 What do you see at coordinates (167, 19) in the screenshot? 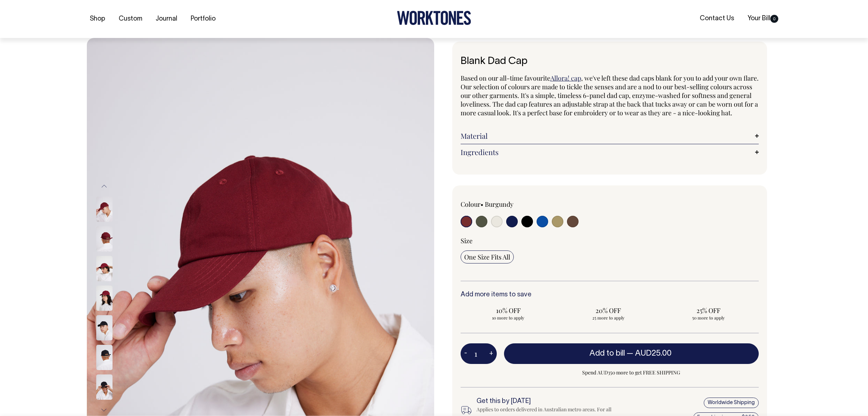
I see `a: Journal` at bounding box center [167, 19].